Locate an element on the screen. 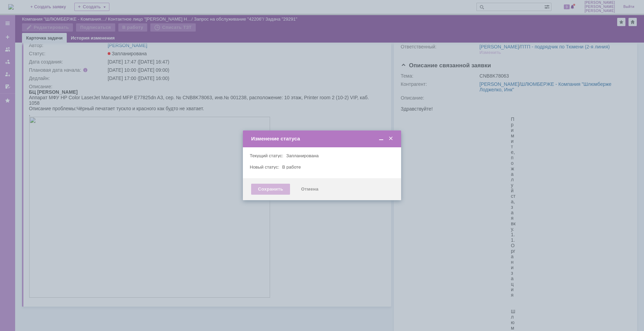  span: Чёрный печатает тускло и красного как будто не хватает. is located at coordinates (111, 19).